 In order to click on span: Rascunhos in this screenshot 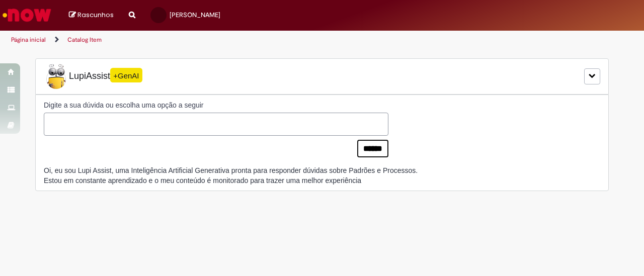, I will do `click(96, 15)`.